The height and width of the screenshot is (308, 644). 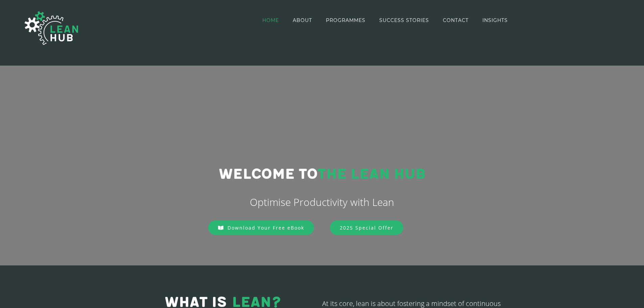 What do you see at coordinates (495, 20) in the screenshot?
I see `span: INSIGHTS` at bounding box center [495, 20].